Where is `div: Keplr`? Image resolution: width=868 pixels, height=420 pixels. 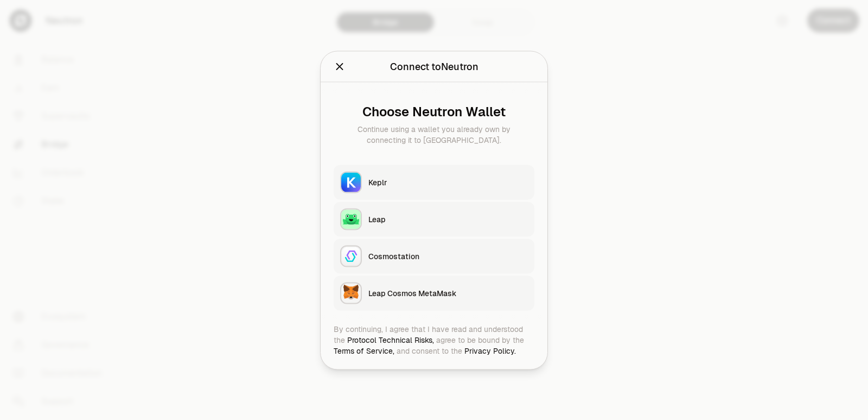
div: Keplr is located at coordinates (448, 182).